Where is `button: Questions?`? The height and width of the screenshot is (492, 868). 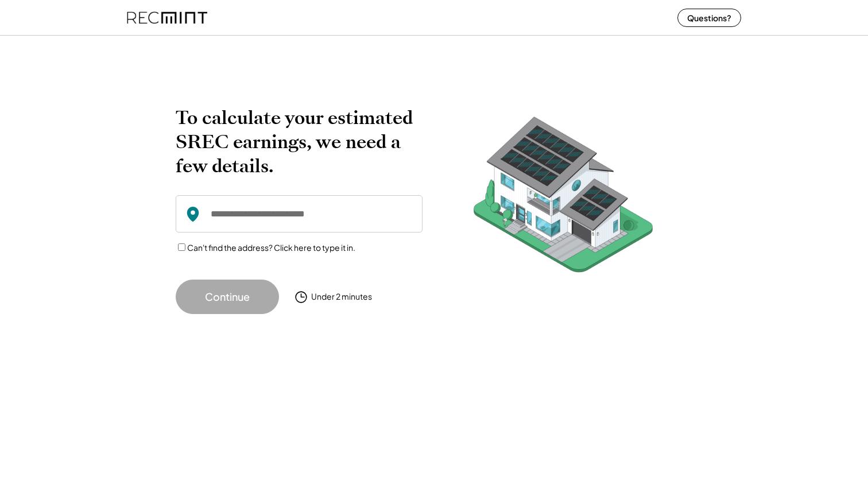
button: Questions? is located at coordinates (709, 18).